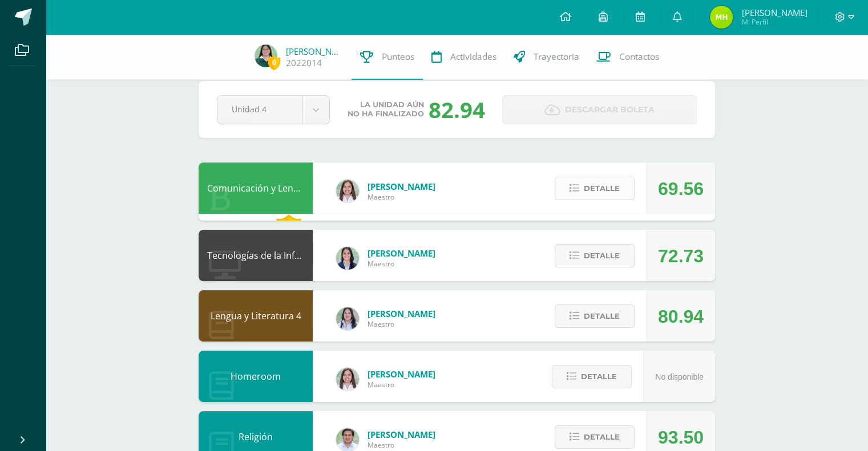 The height and width of the screenshot is (451, 868). Describe the element at coordinates (679, 377) in the screenshot. I see `span: No disponible` at that location.